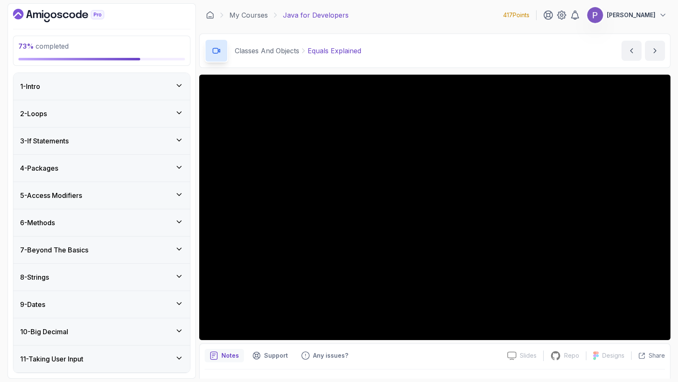 The width and height of the screenshot is (678, 382). I want to click on button: previous content, so click(632, 51).